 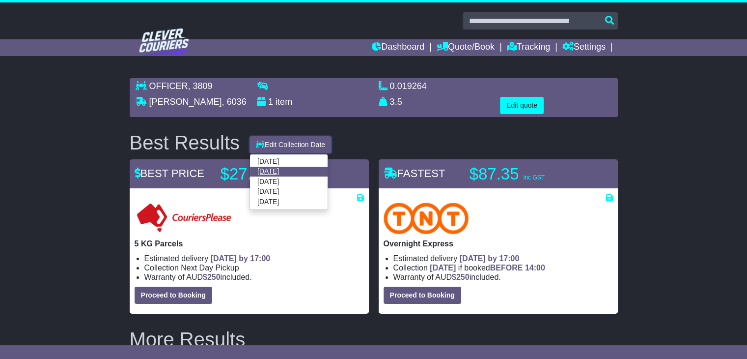 I want to click on span: if booked, so click(x=487, y=267).